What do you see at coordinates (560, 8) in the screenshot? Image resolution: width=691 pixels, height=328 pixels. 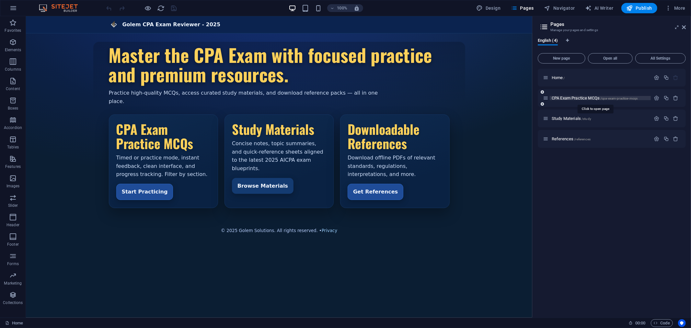 I see `span: Navigator` at bounding box center [560, 8].